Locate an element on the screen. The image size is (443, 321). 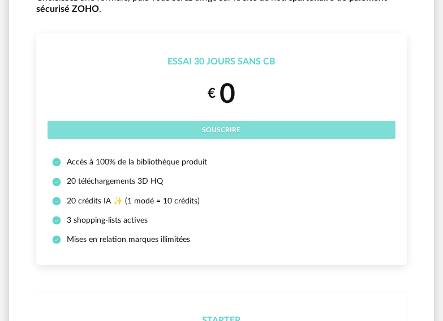
li: 20 crédits IA ✨ (1 modé = 10 crédits) is located at coordinates (221, 201).